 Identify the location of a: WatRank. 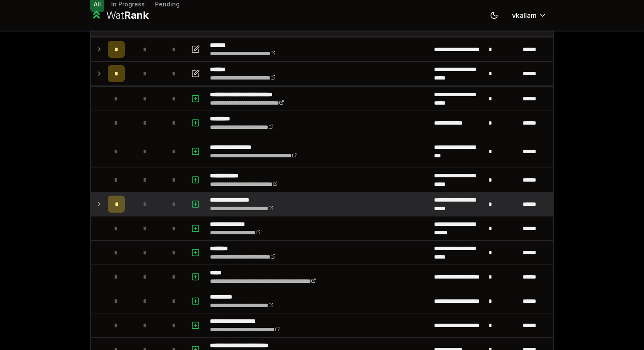
(119, 15).